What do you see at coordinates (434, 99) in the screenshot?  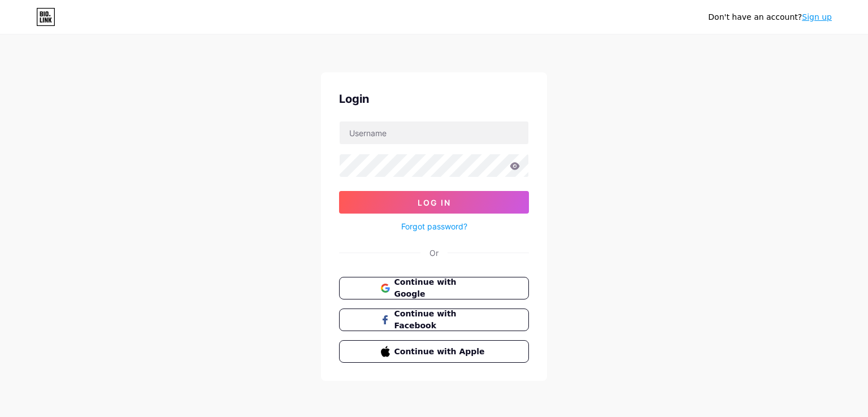 I see `div: Login` at bounding box center [434, 99].